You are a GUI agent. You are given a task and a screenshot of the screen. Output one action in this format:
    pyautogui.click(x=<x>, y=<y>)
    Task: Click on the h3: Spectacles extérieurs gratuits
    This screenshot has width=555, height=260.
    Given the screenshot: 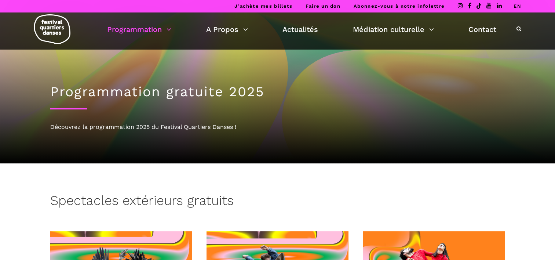 What is the action you would take?
    pyautogui.click(x=142, y=202)
    